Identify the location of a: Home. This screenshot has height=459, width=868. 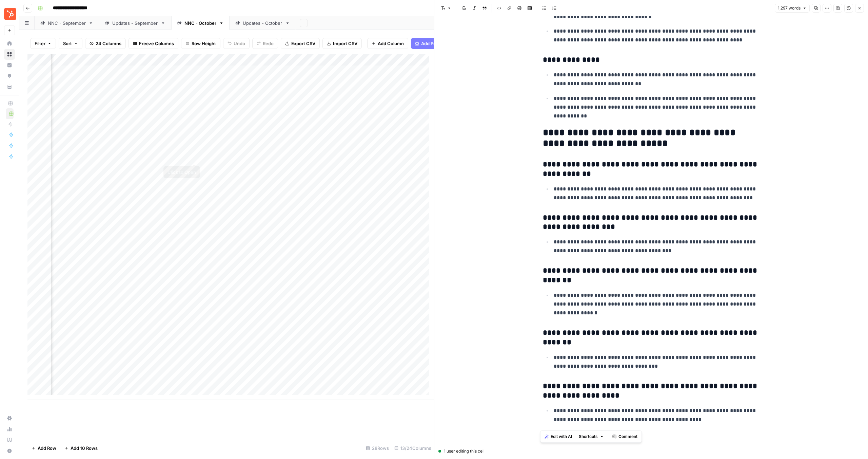
(9, 43).